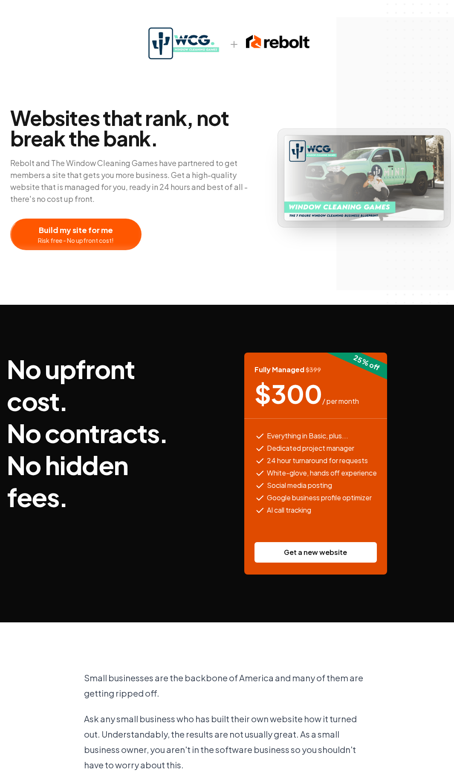  Describe the element at coordinates (227, 741) in the screenshot. I see `p: Ask any small business who has built their own website how it turned out. Understandably, the res...` at that location.